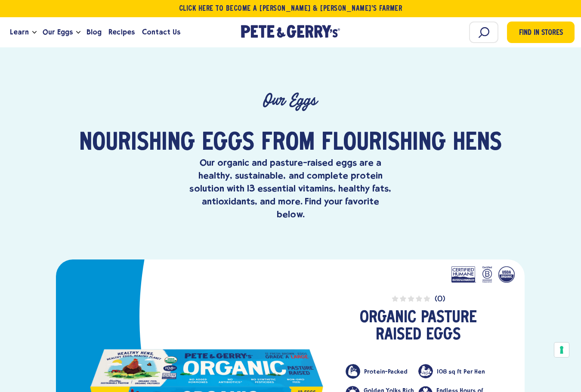 This screenshot has height=392, width=581. Describe the element at coordinates (541, 32) in the screenshot. I see `a: Find in Stores` at that location.